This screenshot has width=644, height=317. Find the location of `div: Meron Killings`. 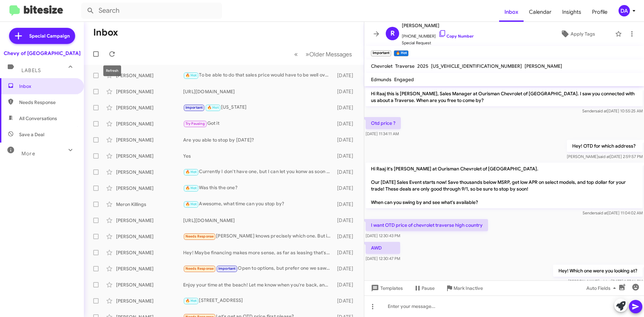

div: Meron Killings is located at coordinates (150, 204).